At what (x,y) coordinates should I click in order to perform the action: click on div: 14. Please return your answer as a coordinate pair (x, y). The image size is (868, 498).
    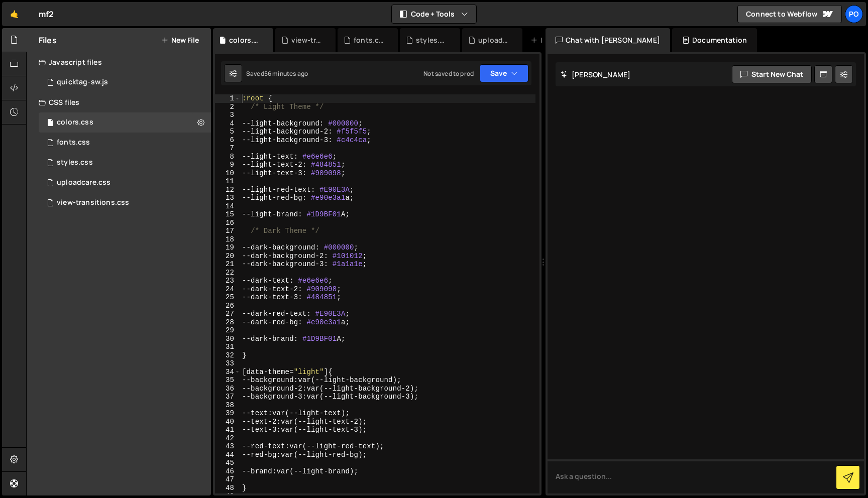
    Looking at the image, I should click on (227, 206).